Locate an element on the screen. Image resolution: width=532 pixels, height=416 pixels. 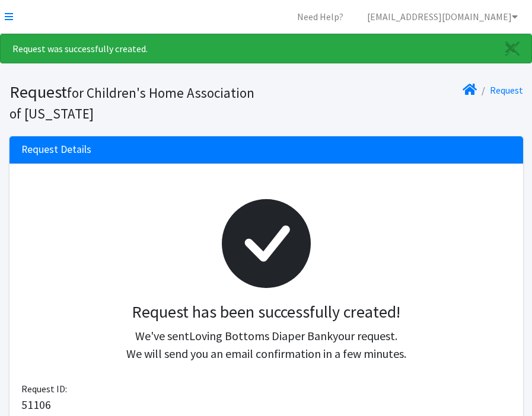
span: Loving Bottoms Diaper Bank is located at coordinates (261, 335).